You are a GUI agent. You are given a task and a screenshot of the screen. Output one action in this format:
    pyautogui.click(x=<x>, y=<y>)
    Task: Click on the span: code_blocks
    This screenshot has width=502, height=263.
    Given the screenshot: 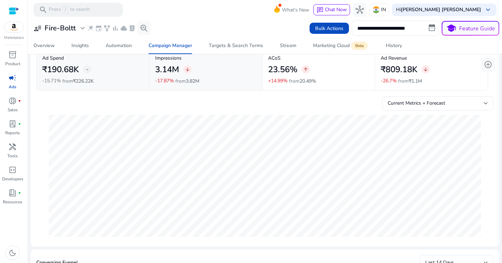 What is the action you would take?
    pyautogui.click(x=13, y=170)
    